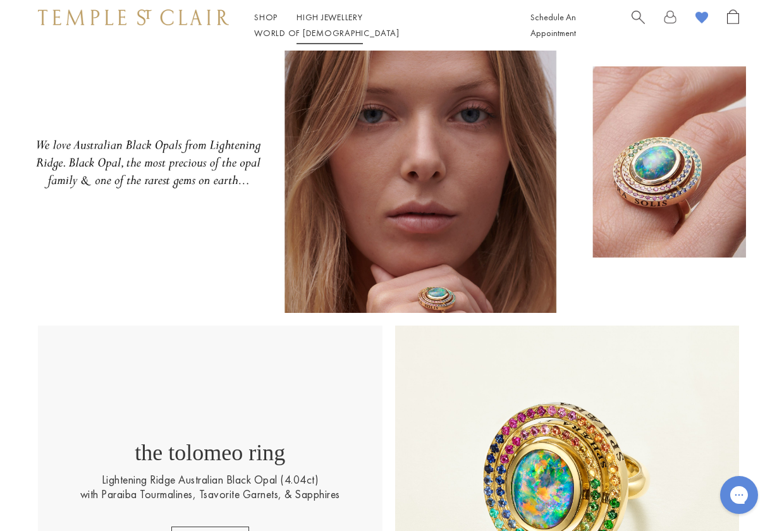 The height and width of the screenshot is (531, 777). What do you see at coordinates (265, 17) in the screenshot?
I see `a: ShopShop` at bounding box center [265, 17].